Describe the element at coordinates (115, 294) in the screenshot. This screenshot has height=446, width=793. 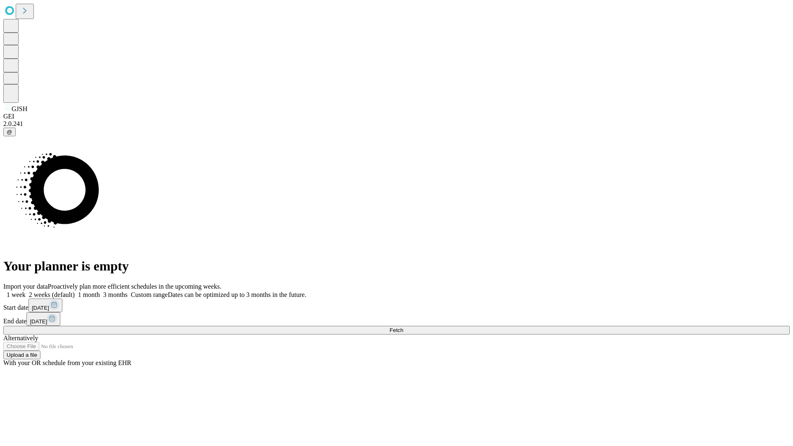
I see `span: 3 months` at that location.